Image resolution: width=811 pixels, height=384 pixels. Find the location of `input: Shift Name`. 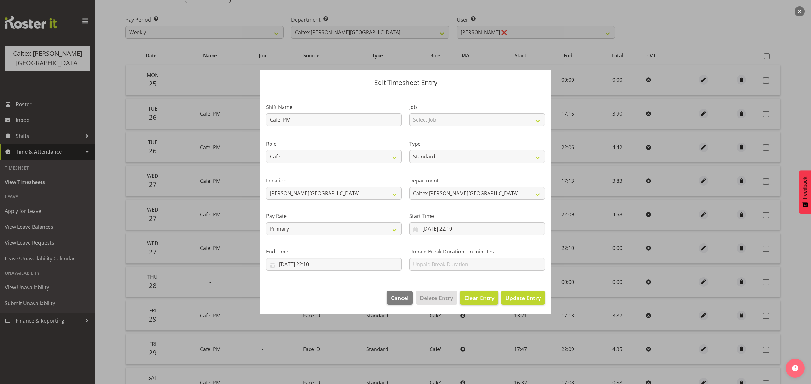

input: Shift Name is located at coordinates (334, 120).